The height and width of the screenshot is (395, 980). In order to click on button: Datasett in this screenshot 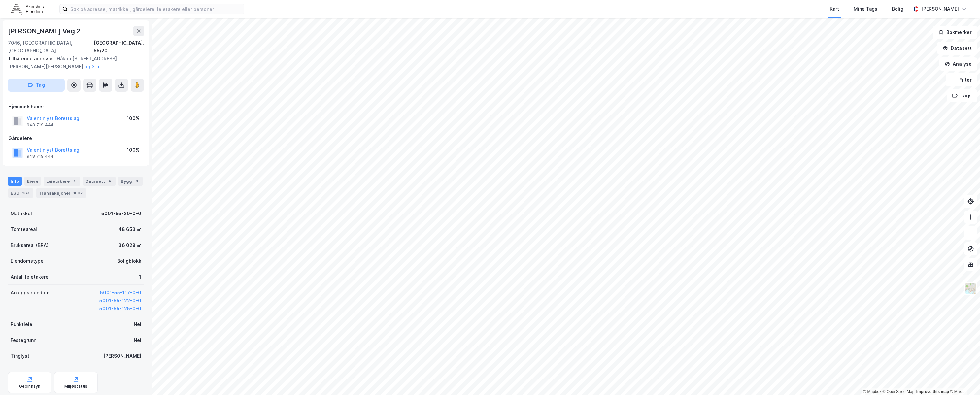, I will do `click(957, 48)`.